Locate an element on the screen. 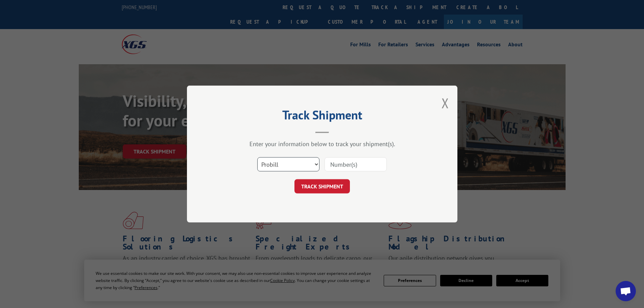 The width and height of the screenshot is (644, 308). h2: Track Shipment is located at coordinates (322, 117).